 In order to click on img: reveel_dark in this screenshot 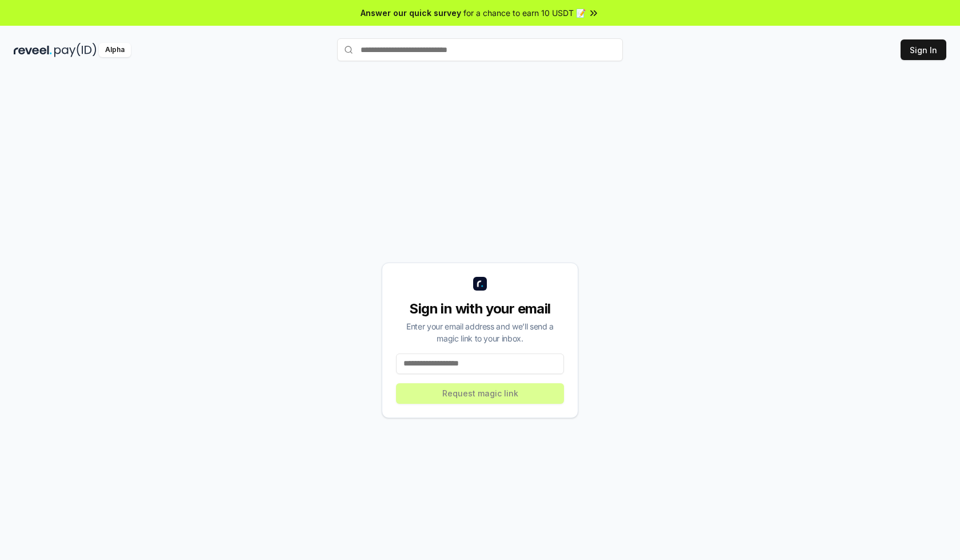, I will do `click(32, 49)`.